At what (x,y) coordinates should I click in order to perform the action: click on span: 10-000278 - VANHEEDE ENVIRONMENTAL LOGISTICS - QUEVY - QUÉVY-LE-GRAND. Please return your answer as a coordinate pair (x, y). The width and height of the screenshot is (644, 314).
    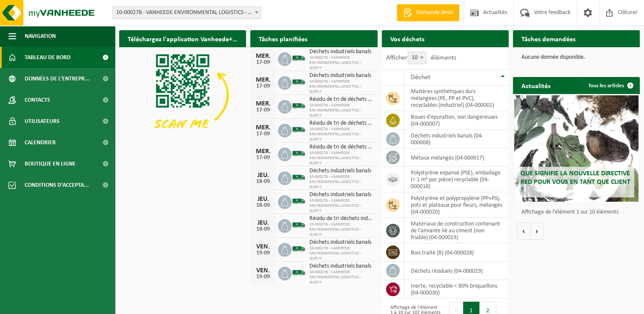
    Looking at the image, I should click on (187, 13).